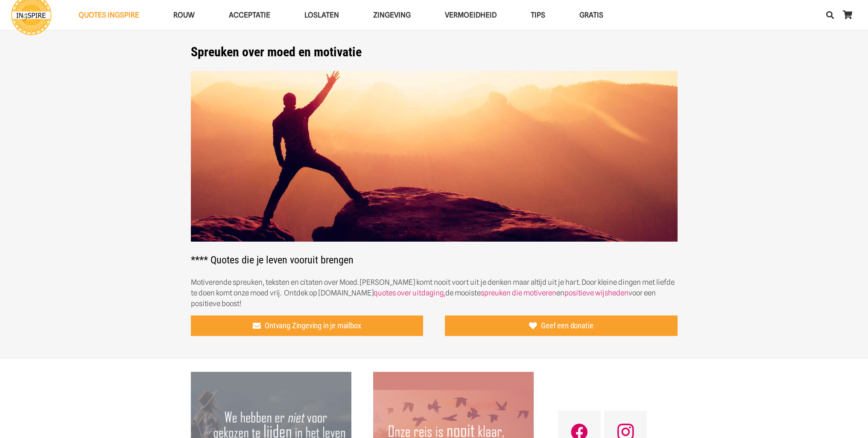 This screenshot has height=438, width=868. Describe the element at coordinates (518, 293) in the screenshot. I see `a: spreuken die motiveren` at that location.